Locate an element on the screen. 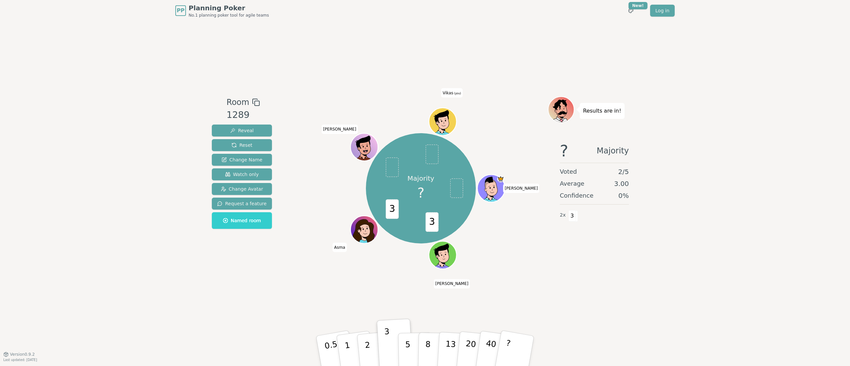 Image resolution: width=850 pixels, height=366 pixels. span: Reset is located at coordinates (242, 145).